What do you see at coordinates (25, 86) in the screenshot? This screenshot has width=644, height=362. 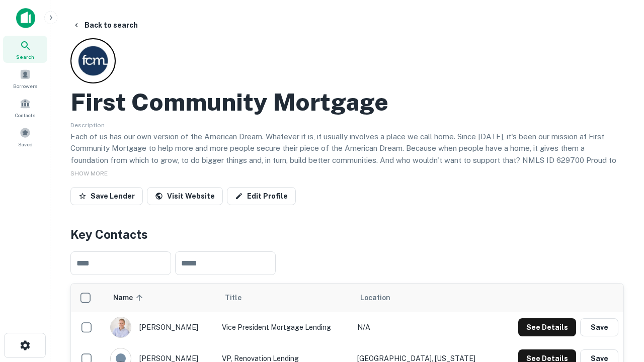 I see `span: Borrowers` at bounding box center [25, 86].